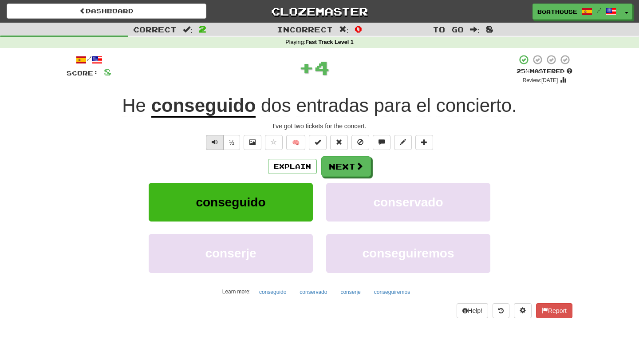 The image size is (639, 364). I want to click on button: Report, so click(555, 311).